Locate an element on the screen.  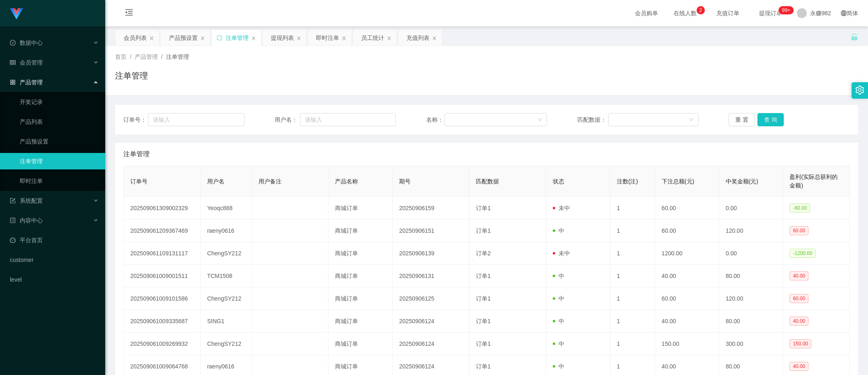
span: 40.00 is located at coordinates (800, 367).